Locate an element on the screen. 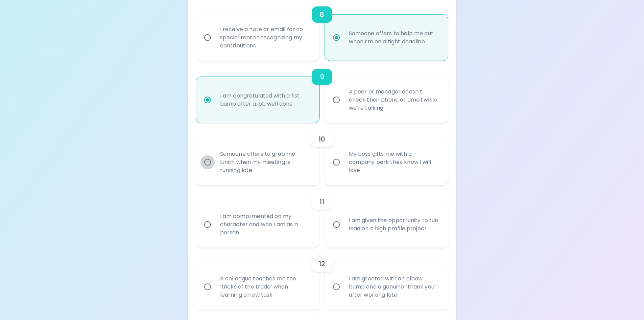 The width and height of the screenshot is (644, 320). h6: 10 is located at coordinates (322, 139).